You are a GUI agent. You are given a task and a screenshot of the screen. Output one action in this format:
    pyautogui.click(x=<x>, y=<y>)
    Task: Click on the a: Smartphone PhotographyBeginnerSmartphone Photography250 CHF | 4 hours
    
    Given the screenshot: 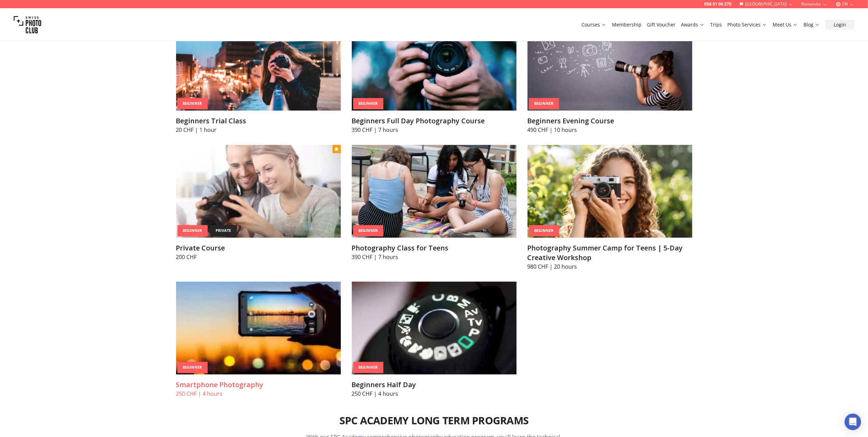 What is the action you would take?
    pyautogui.click(x=258, y=339)
    